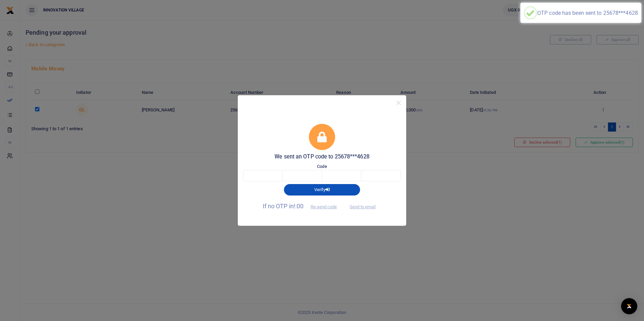 The image size is (644, 321). What do you see at coordinates (322, 190) in the screenshot?
I see `button: Verify` at bounding box center [322, 190].